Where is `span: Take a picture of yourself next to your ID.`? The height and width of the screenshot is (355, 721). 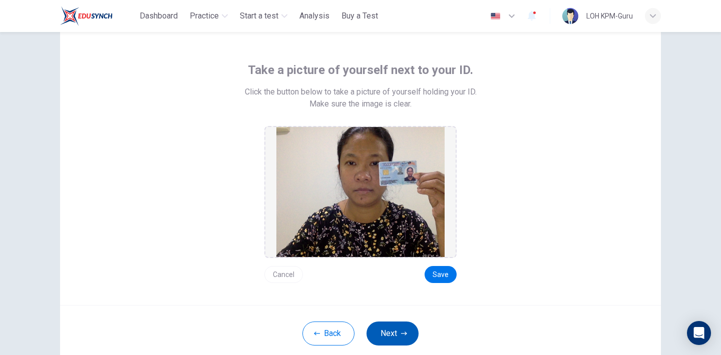 span: Take a picture of yourself next to your ID. is located at coordinates (360, 70).